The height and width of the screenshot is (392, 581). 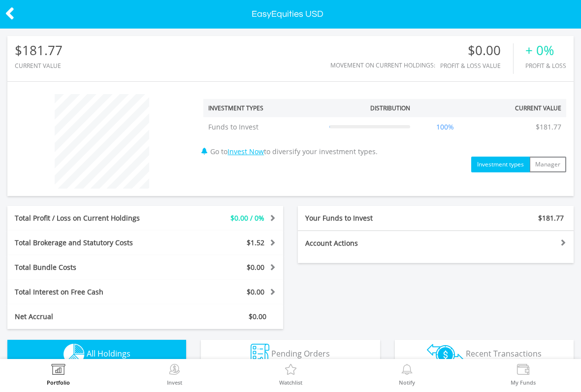 What do you see at coordinates (264, 127) in the screenshot?
I see `td: Funds to Invest` at bounding box center [264, 127].